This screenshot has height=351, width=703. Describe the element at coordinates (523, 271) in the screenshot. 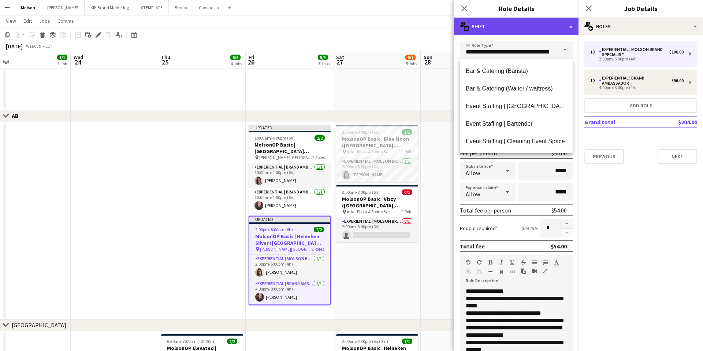

I see `button: Paste as plain text` at that location.